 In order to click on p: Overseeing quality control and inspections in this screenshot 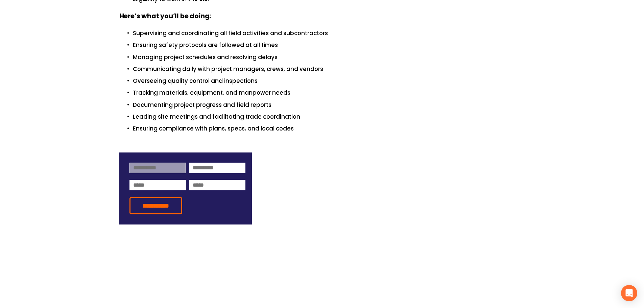, I will do `click(329, 81)`.